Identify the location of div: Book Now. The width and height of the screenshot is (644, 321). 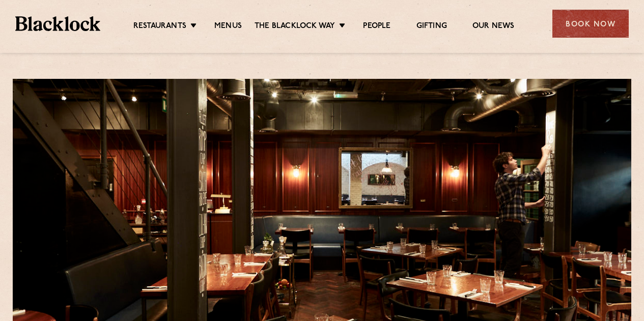
(591, 24).